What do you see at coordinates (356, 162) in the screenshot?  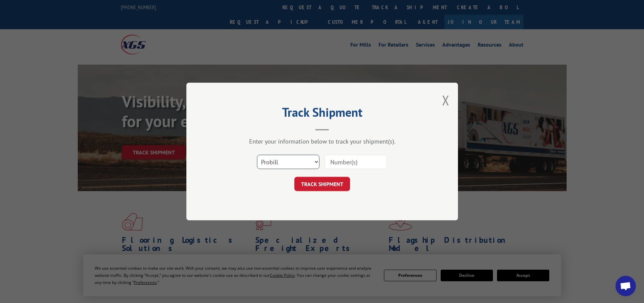 I see `input: Number(s)` at bounding box center [356, 162].